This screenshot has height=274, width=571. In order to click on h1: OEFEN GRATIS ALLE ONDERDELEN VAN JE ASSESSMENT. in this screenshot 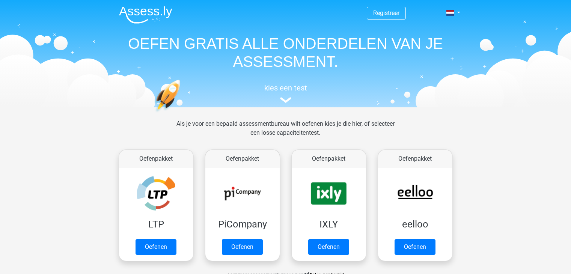, I will do `click(286, 53)`.